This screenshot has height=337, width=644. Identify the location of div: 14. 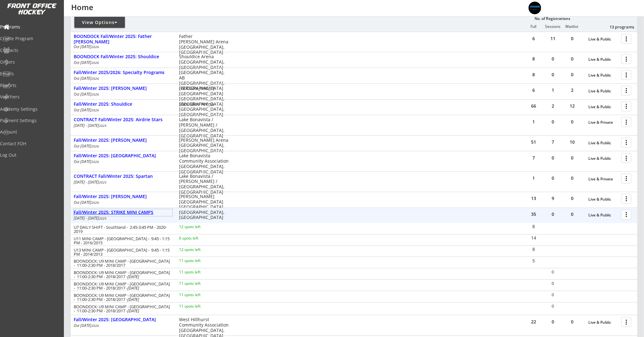
(533, 238).